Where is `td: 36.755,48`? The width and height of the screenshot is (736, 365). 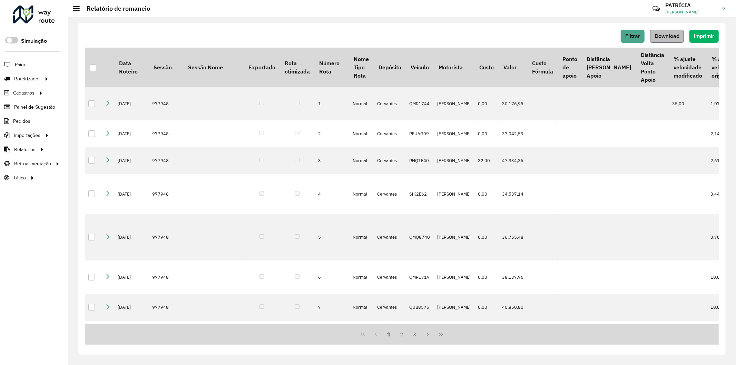
td: 36.755,48 is located at coordinates (513, 237).